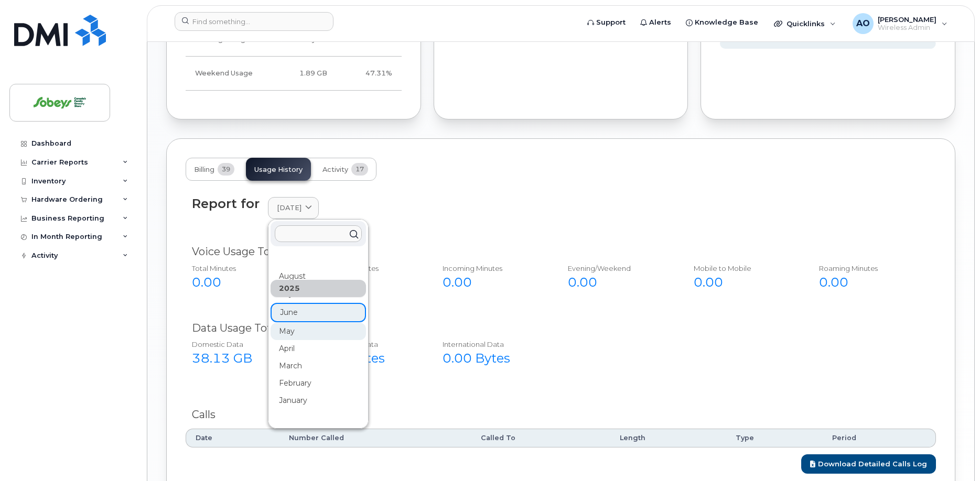 The width and height of the screenshot is (980, 481). Describe the element at coordinates (880, 438) in the screenshot. I see `th: Period` at that location.